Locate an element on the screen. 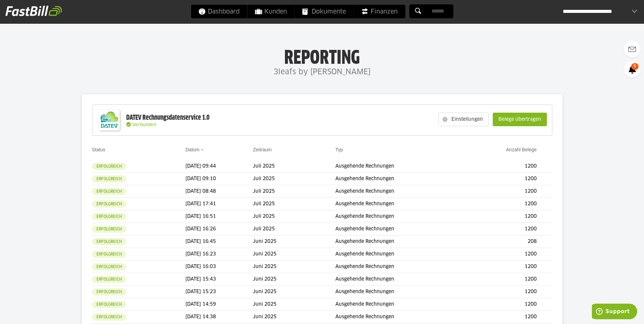 Image resolution: width=644 pixels, height=324 pixels. a: Typ is located at coordinates (339, 149).